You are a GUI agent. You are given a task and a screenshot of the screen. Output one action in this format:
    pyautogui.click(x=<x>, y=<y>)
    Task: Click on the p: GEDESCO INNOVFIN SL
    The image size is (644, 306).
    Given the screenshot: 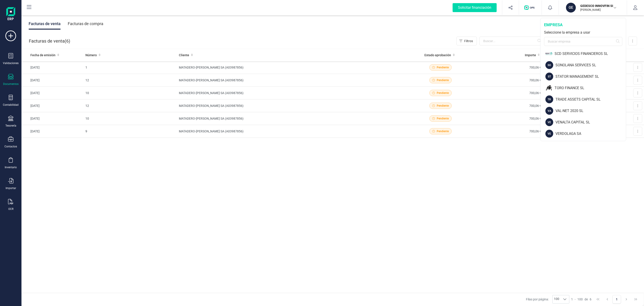 What is the action you would take?
    pyautogui.click(x=598, y=6)
    